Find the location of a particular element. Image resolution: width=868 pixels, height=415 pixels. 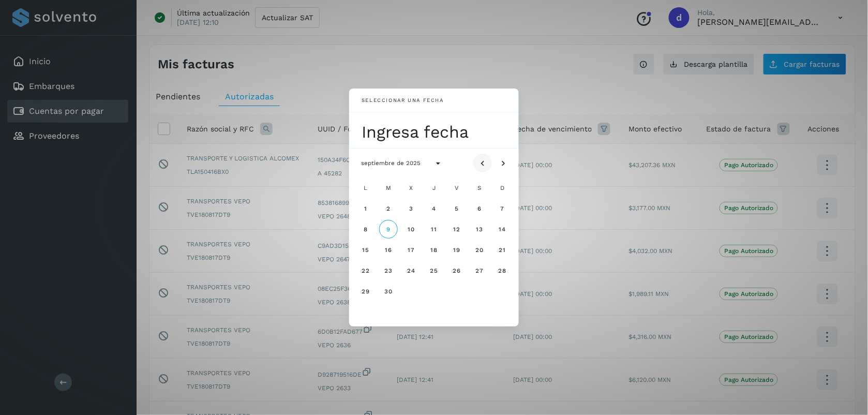

button: domingo, 21 de septiembre de 2025 is located at coordinates (502, 250).